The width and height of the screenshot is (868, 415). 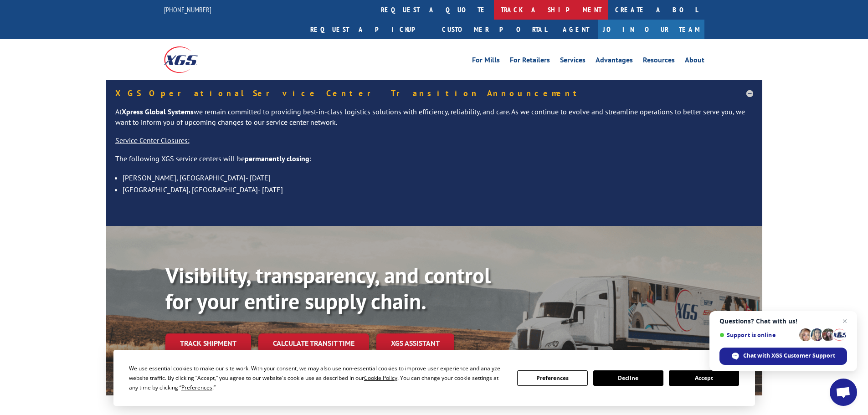 What do you see at coordinates (614, 62) in the screenshot?
I see `a: Advantages` at bounding box center [614, 62].